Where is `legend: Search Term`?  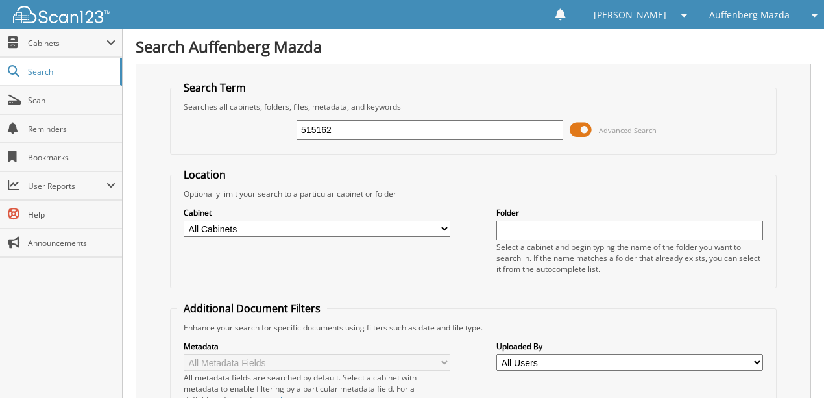 legend: Search Term is located at coordinates (215, 88).